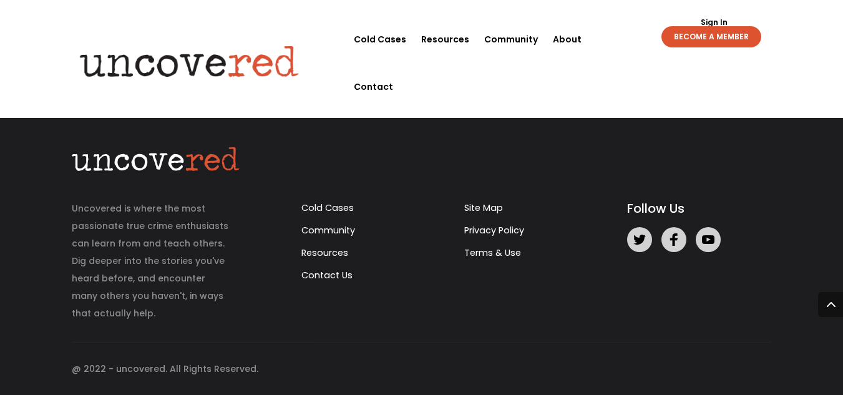 The image size is (843, 395). I want to click on div: @ 2022 - uncovered. All Rights Reserved., so click(422, 358).